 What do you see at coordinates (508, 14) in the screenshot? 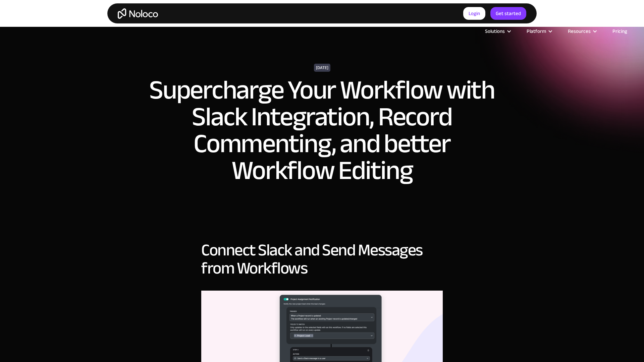
I see `a: Get started` at bounding box center [508, 14].